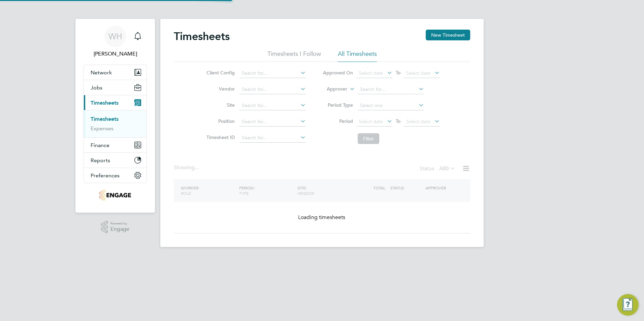  What do you see at coordinates (115, 145) in the screenshot?
I see `button: Finance` at bounding box center [115, 145].